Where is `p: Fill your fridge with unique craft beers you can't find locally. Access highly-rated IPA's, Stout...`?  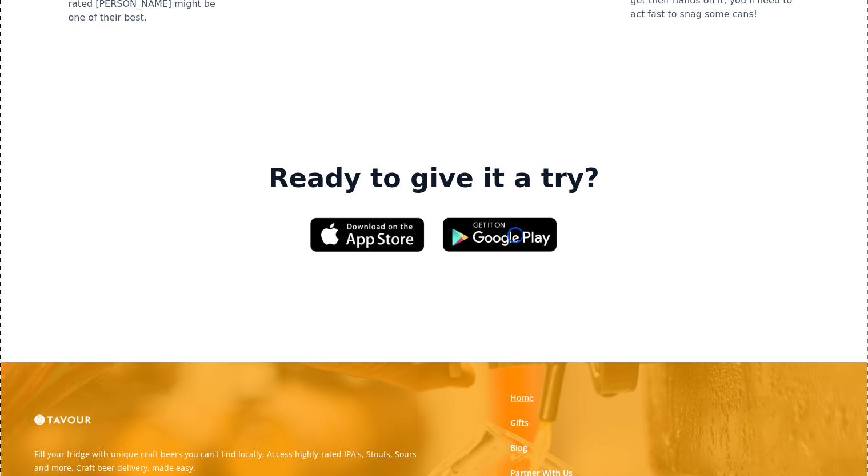
p: Fill your fridge with unique craft beers you can't find locally. Access highly-rated IPA's, Stout... is located at coordinates (230, 462).